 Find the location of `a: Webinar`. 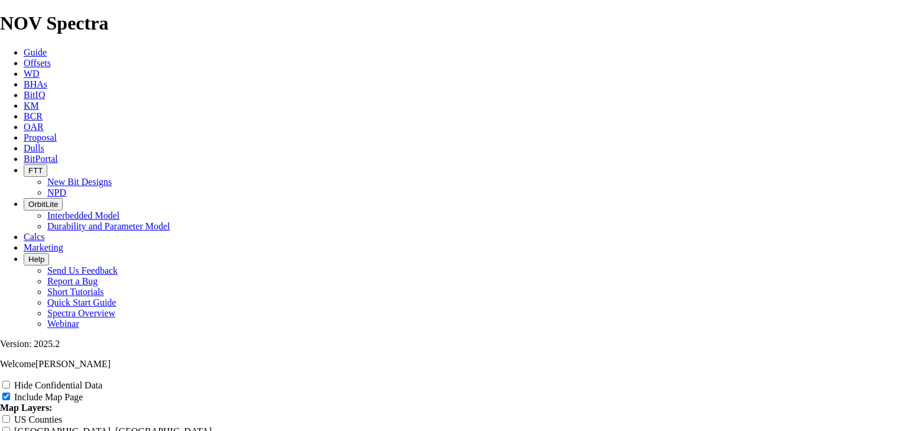

a: Webinar is located at coordinates (63, 323).